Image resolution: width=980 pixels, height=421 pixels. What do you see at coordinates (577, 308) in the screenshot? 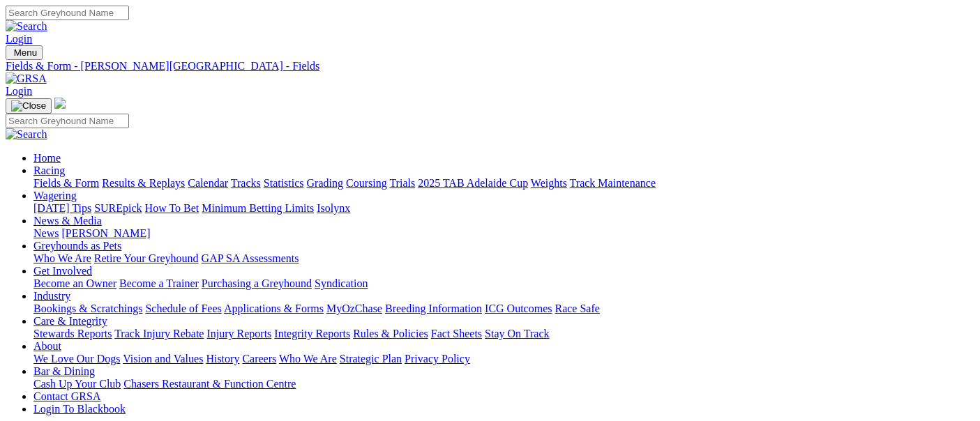
I see `a: Race Safe` at bounding box center [577, 308].